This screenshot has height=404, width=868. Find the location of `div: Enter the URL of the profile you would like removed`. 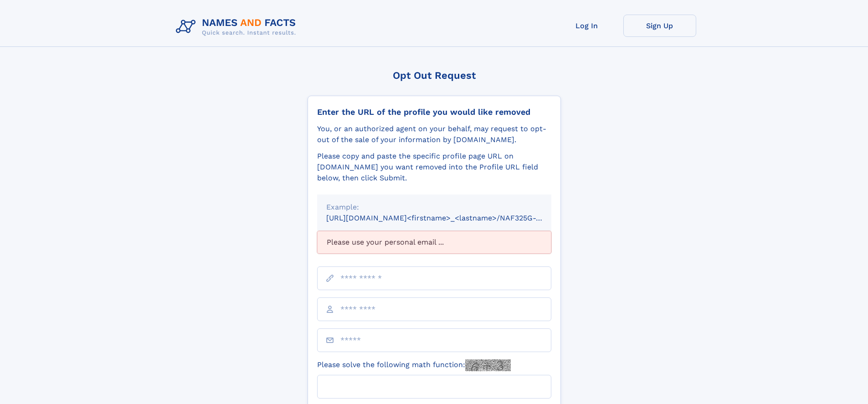

div: Enter the URL of the profile you would like removed is located at coordinates (434, 112).